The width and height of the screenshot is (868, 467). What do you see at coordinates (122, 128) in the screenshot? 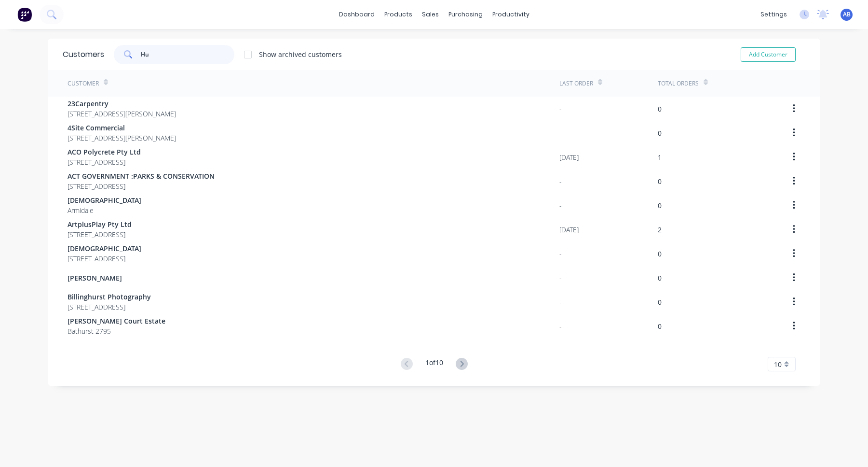
I see `span: 4Site Commercial` at bounding box center [122, 128].